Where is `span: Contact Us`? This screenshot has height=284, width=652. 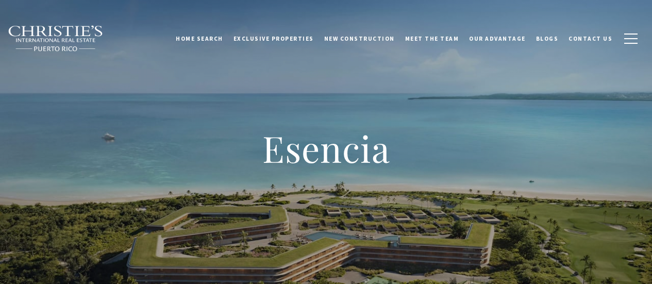 span: Contact Us is located at coordinates (590, 38).